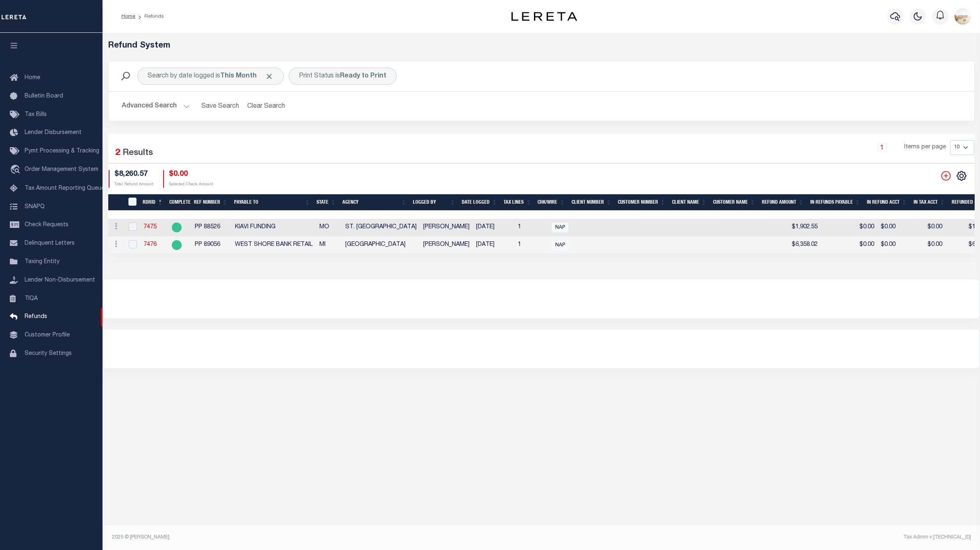 The image size is (980, 550). I want to click on th: RefundDepositRegisterID, so click(131, 203).